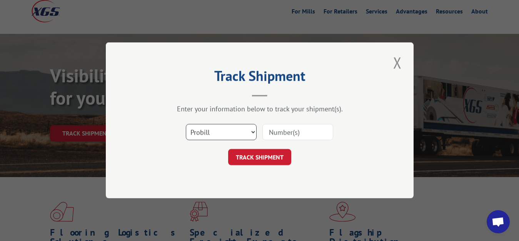 This screenshot has height=241, width=519. Describe the element at coordinates (260, 78) in the screenshot. I see `h2: Track Shipment` at that location.